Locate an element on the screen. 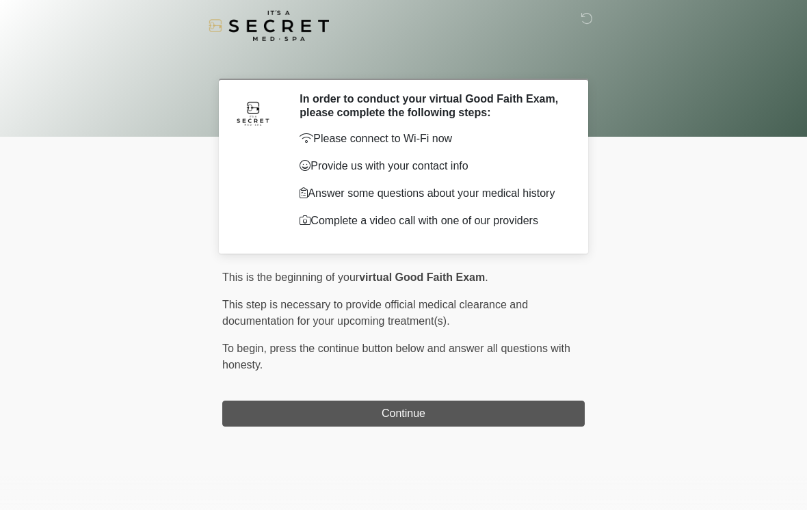 This screenshot has width=807, height=510. strong: virtual Good Faith Exam is located at coordinates (422, 277).